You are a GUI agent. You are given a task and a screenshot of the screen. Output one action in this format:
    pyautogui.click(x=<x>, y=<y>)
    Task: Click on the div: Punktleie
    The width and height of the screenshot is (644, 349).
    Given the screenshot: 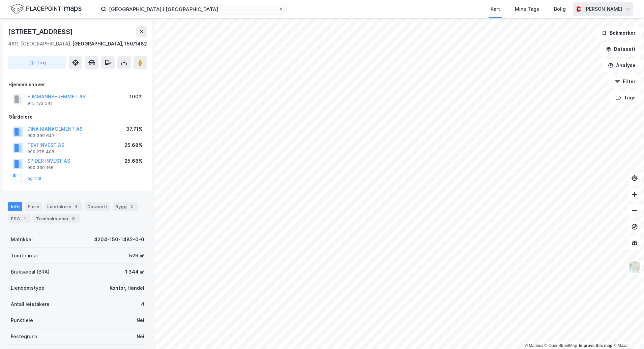 What is the action you would take?
    pyautogui.click(x=22, y=321)
    